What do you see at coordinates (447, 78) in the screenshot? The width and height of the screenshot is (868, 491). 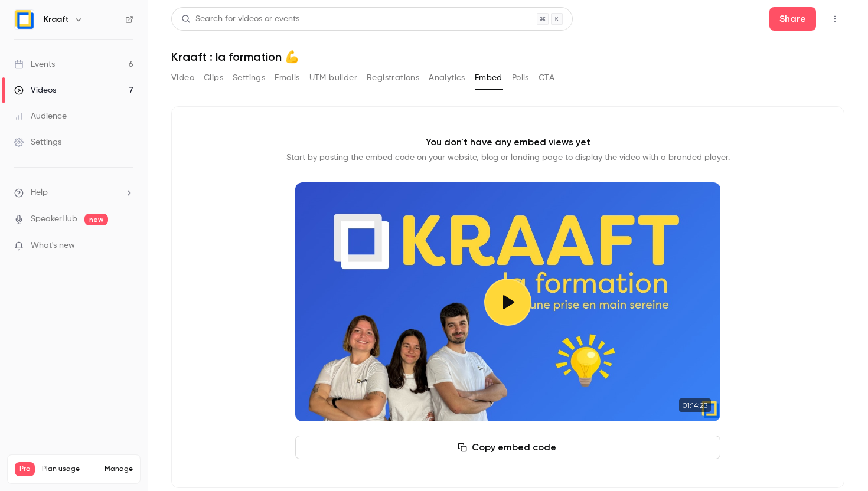 I see `button: Analytics` at bounding box center [447, 78].